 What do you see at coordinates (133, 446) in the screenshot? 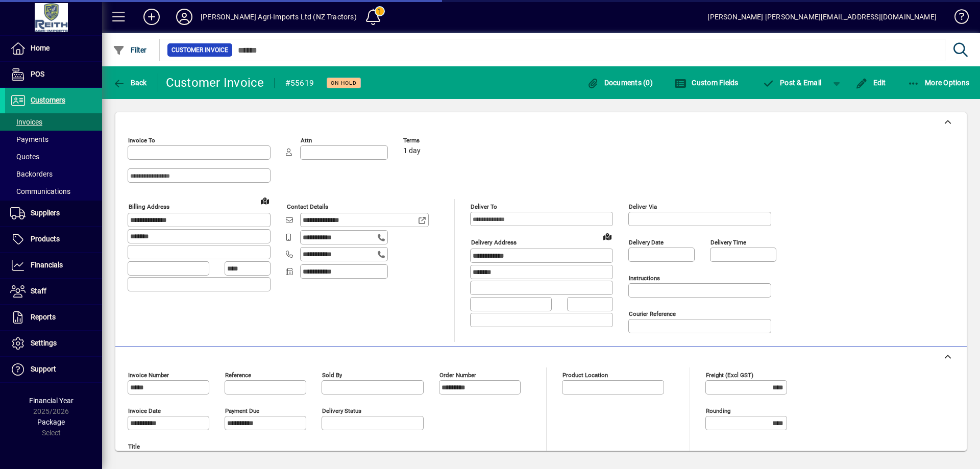
I see `mat-label: Title` at bounding box center [133, 446].